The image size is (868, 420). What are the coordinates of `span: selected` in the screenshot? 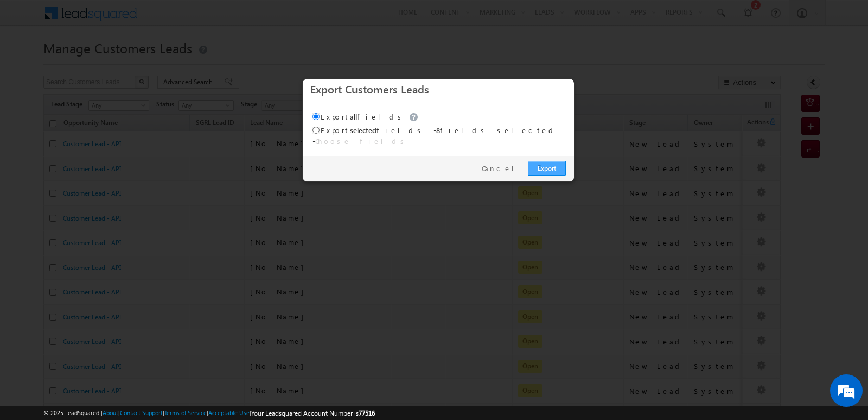 It's located at (363, 129).